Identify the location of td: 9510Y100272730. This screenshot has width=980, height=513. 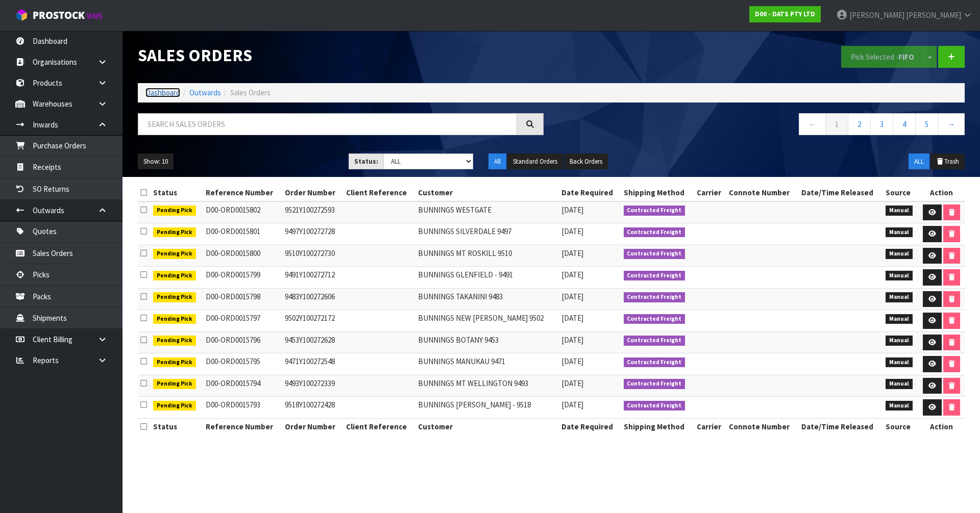
(313, 256).